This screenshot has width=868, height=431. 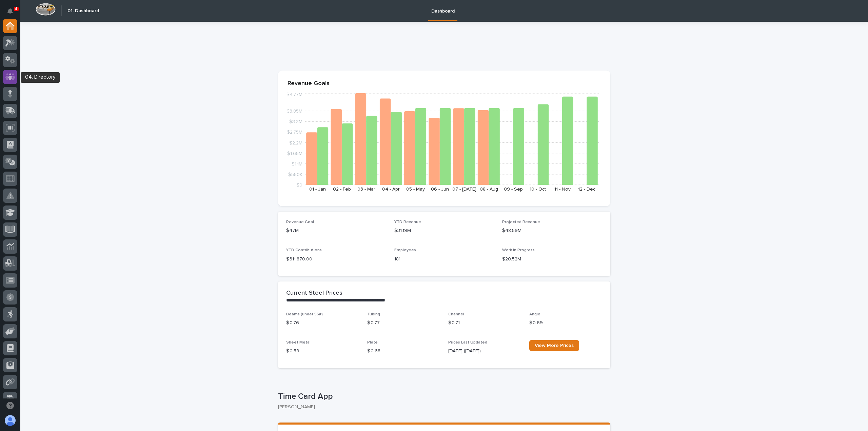 I want to click on span: View More Prices, so click(x=554, y=345).